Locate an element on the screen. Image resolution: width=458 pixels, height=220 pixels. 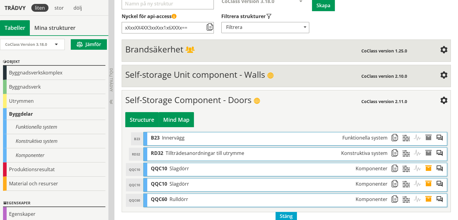
div: Byggnadsverkskomplex is located at coordinates (54, 73).